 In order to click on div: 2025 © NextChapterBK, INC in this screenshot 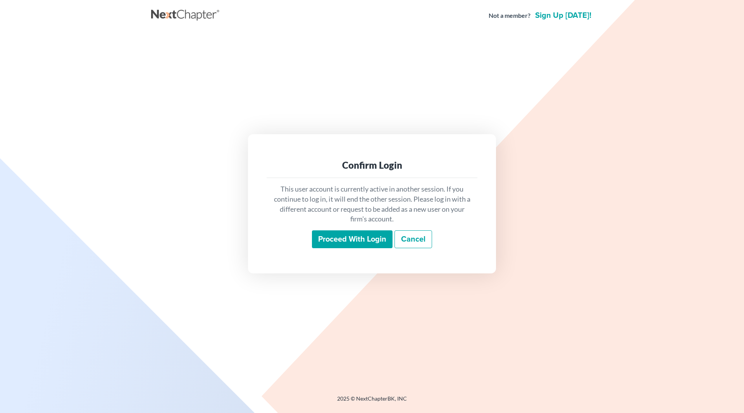, I will do `click(372, 401)`.